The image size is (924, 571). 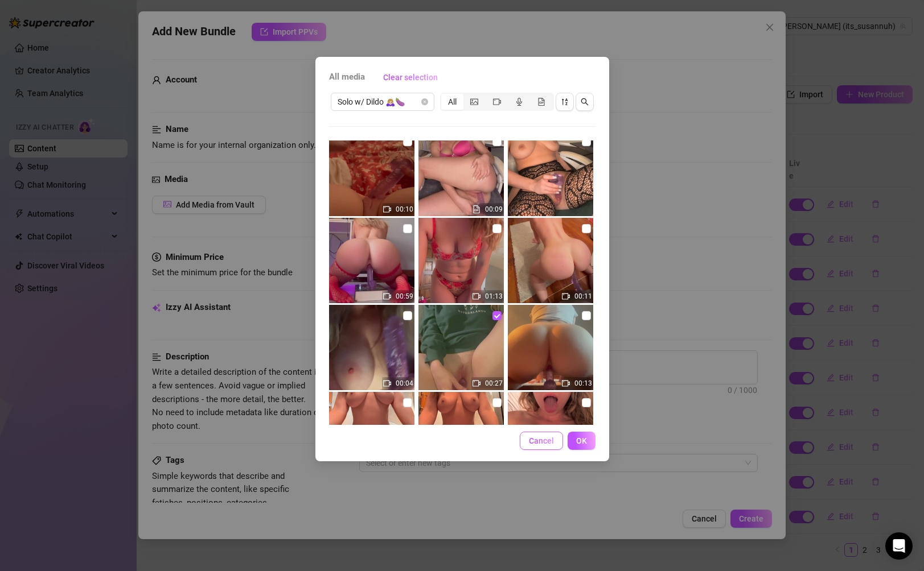 What do you see at coordinates (404, 296) in the screenshot?
I see `span: 00:59` at bounding box center [404, 296].